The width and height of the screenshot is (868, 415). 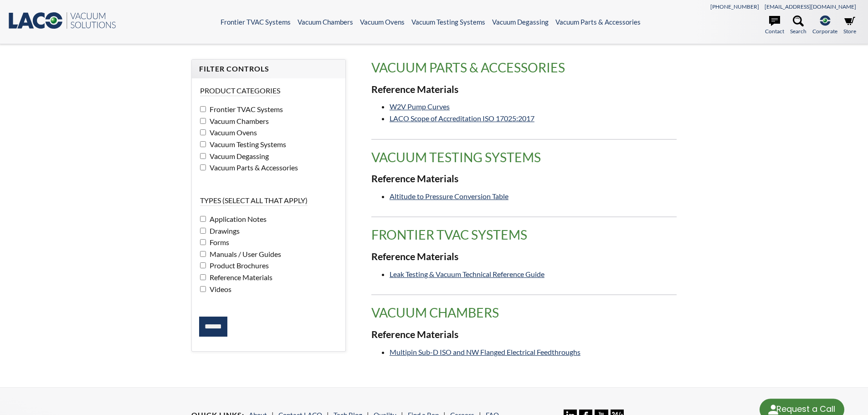 I want to click on input: Vacuum Ovens, so click(x=203, y=132).